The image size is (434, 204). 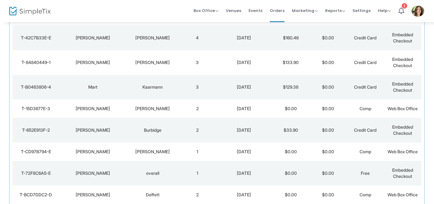 What do you see at coordinates (305, 10) in the screenshot?
I see `span: Marketing` at bounding box center [305, 10].